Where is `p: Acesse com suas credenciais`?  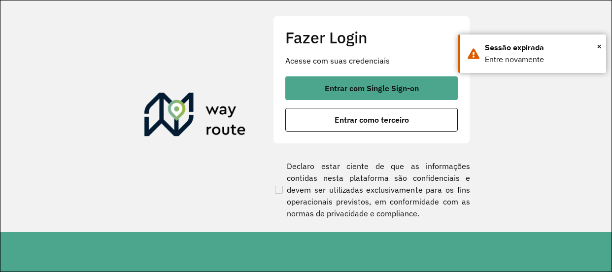 p: Acesse com suas credenciais is located at coordinates (371, 61).